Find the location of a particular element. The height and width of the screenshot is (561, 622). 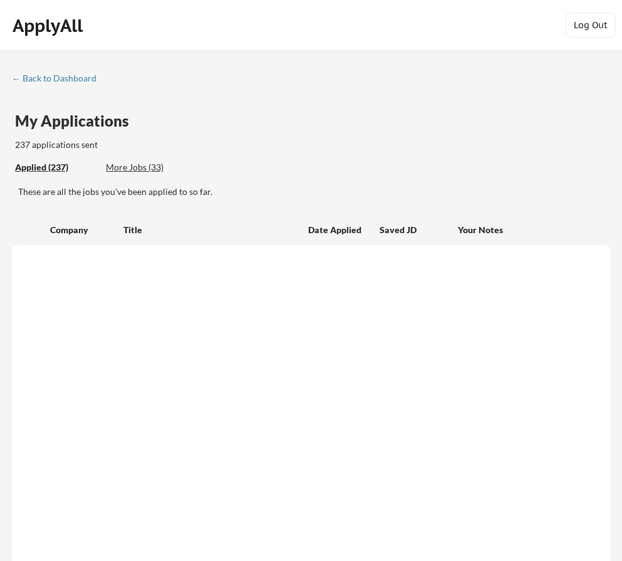

div: Company is located at coordinates (81, 230).